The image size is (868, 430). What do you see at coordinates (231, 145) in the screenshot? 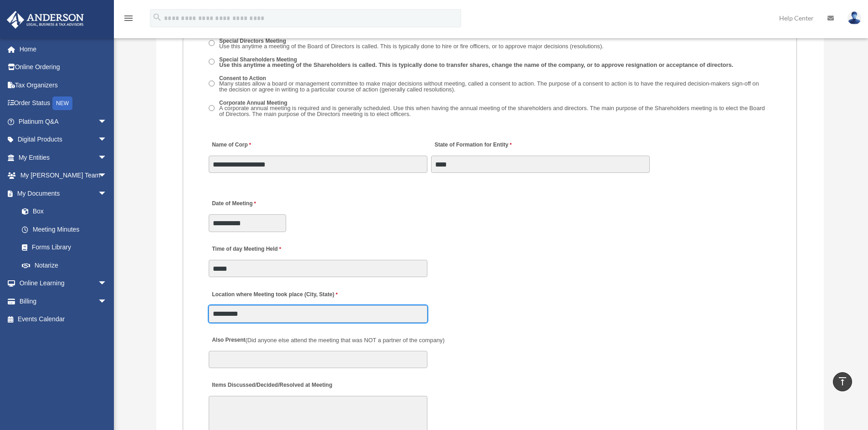
I see `label: Name of Corp` at bounding box center [231, 145].